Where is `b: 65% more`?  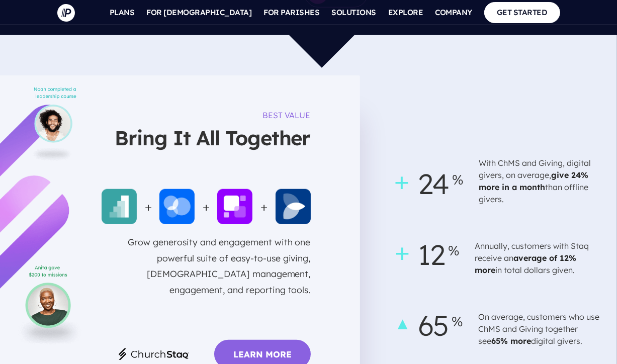 b: 65% more is located at coordinates (511, 341).